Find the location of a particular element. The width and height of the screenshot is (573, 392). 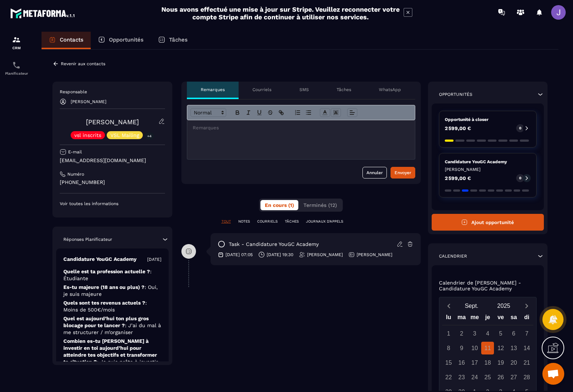

div: 13 is located at coordinates (513, 348).